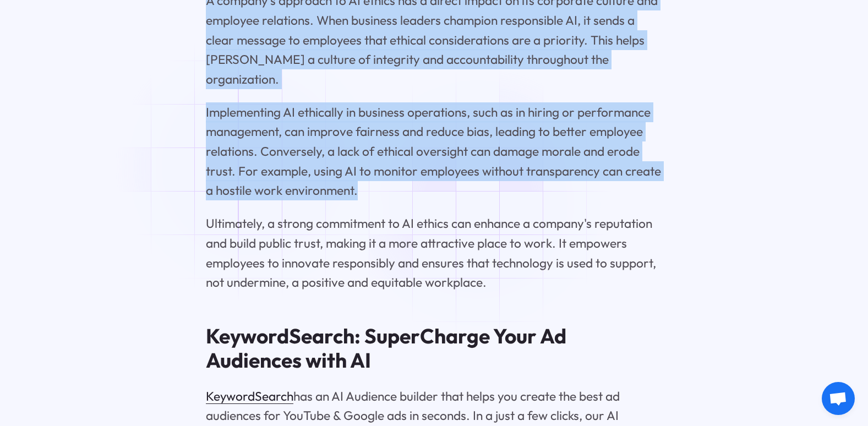 The height and width of the screenshot is (426, 868). What do you see at coordinates (434, 253) in the screenshot?
I see `p: Ultimately, a strong commitment to AI ethics can enhance a company's reputation and build public ...` at bounding box center [434, 253].